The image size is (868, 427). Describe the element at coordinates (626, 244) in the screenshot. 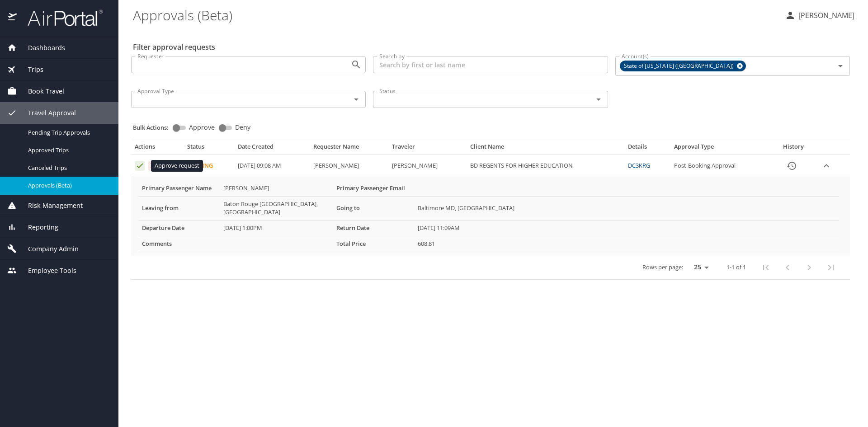

I see `td: 608.81` at that location.